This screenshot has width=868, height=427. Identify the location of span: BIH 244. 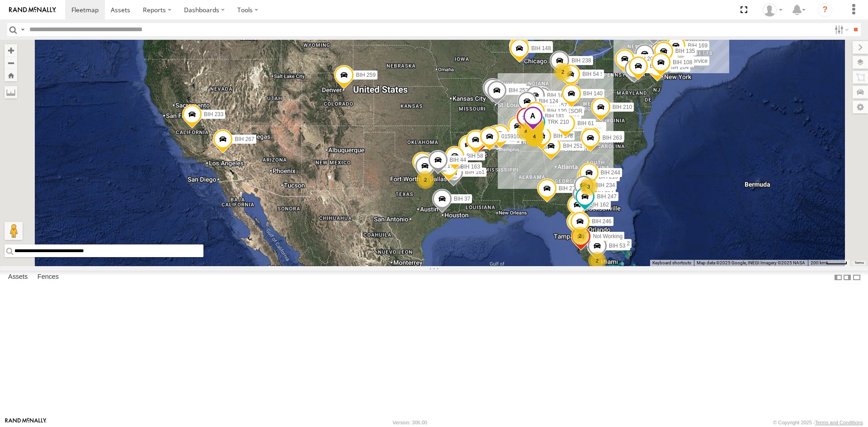
(610, 172).